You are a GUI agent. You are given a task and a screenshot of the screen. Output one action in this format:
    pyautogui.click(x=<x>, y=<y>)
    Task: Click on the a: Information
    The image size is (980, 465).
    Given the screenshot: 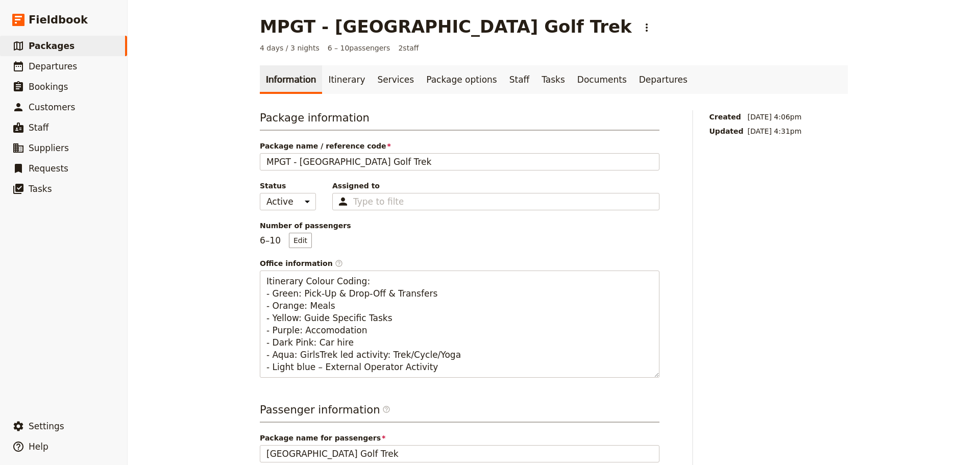 What is the action you would take?
    pyautogui.click(x=291, y=79)
    